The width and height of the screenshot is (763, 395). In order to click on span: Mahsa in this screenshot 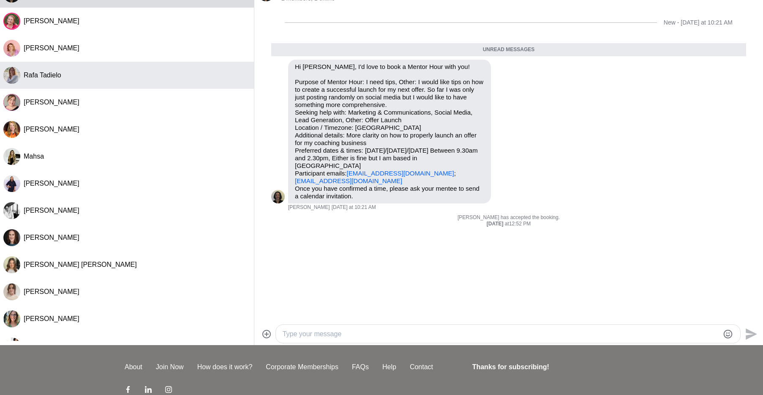, I will do `click(34, 156)`.